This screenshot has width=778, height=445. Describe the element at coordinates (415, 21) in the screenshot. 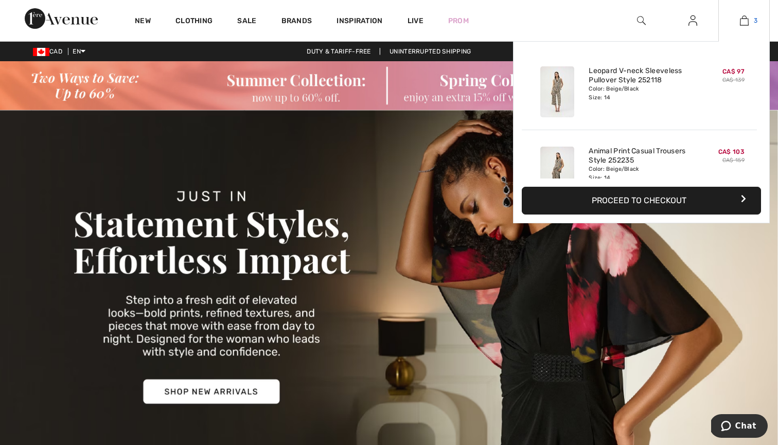

I see `a: Live` at that location.